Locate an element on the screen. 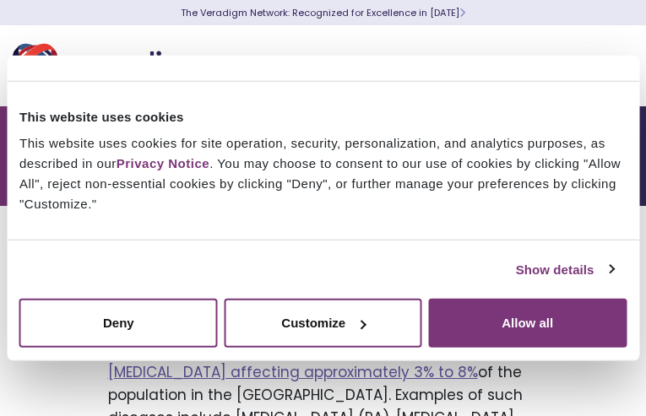  span: Learn More is located at coordinates (462, 13).